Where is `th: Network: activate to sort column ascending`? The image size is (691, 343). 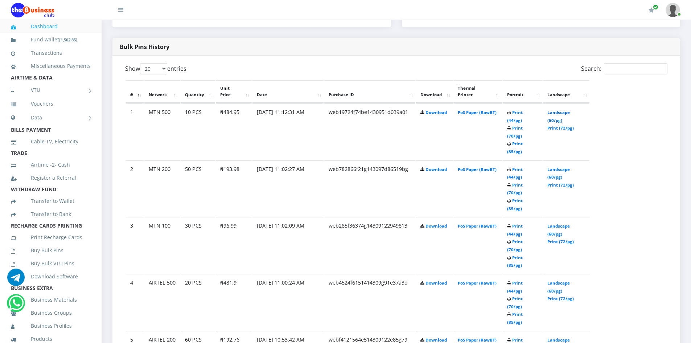 th: Network: activate to sort column ascending is located at coordinates (162, 91).